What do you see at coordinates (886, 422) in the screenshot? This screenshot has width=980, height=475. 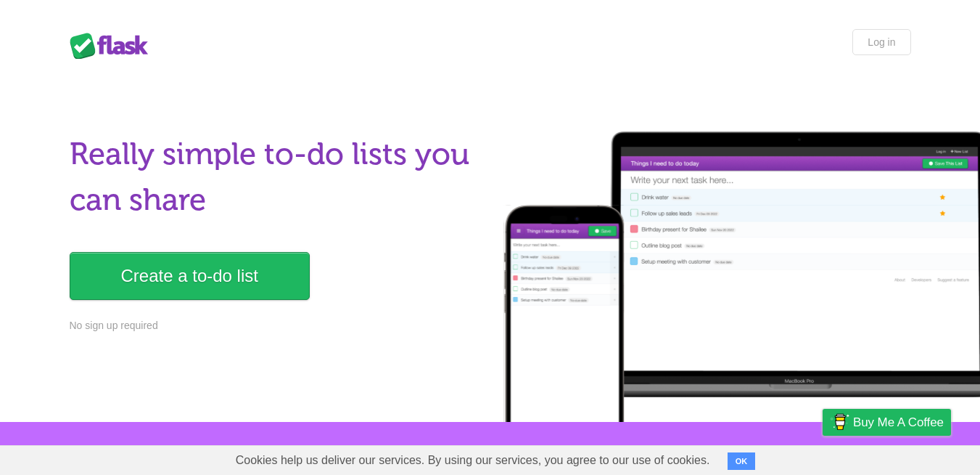 I see `a: Buy me a coffee` at bounding box center [886, 422].